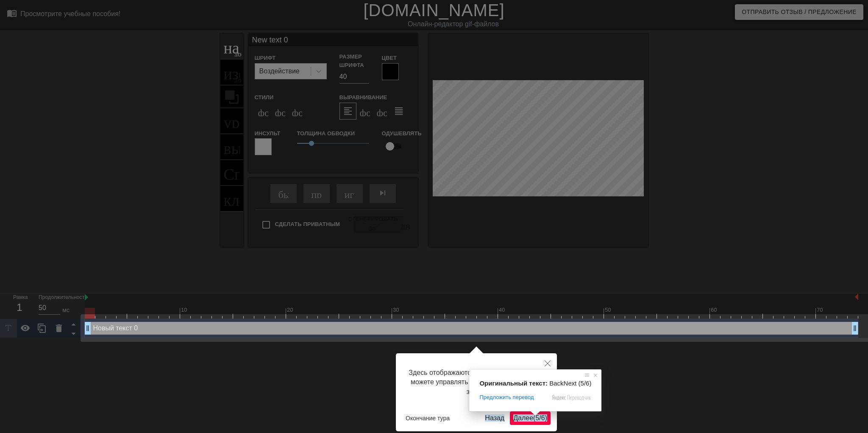 The height and width of the screenshot is (433, 868). Describe the element at coordinates (513, 383) in the screenshot. I see `span: Оригинальный текст:` at that location.